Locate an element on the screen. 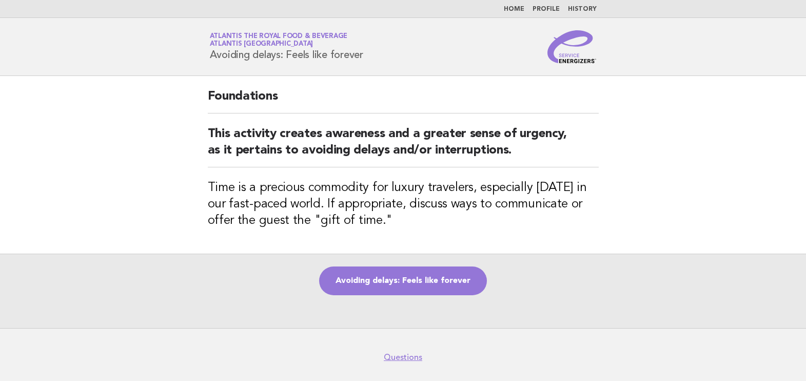  a: Profile is located at coordinates (546, 9).